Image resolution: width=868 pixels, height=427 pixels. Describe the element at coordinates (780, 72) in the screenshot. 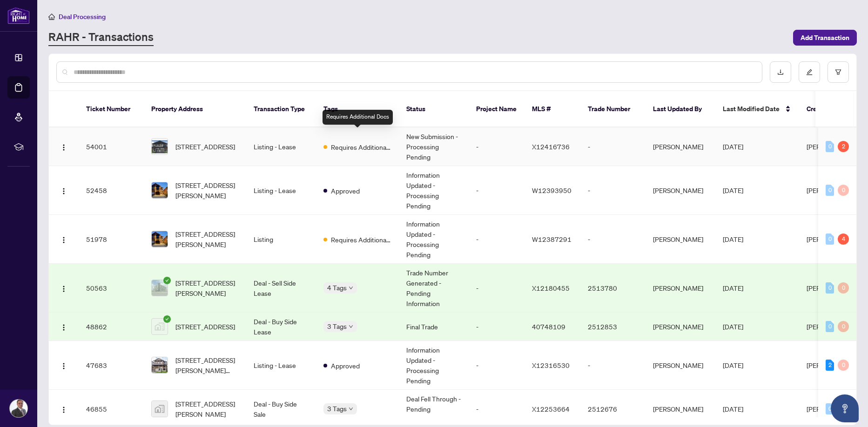

I see `span: download` at that location.